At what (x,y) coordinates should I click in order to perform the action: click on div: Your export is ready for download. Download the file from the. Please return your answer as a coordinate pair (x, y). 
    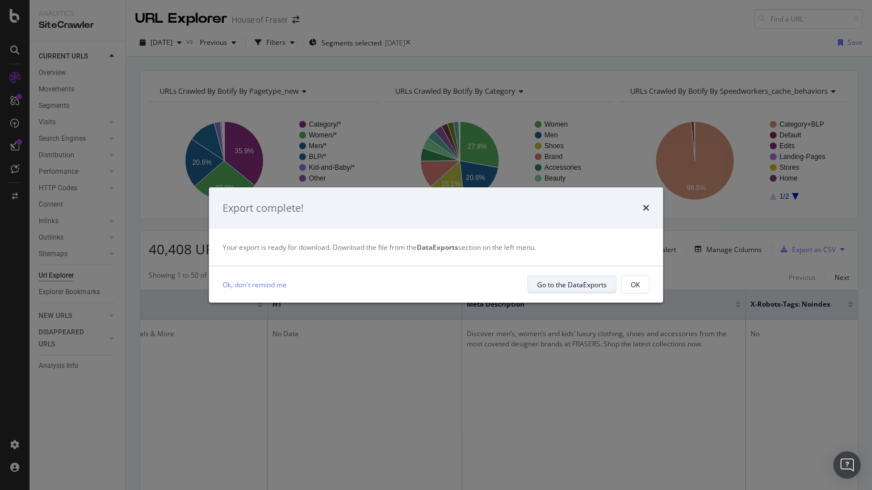
    Looking at the image, I should click on (436, 247).